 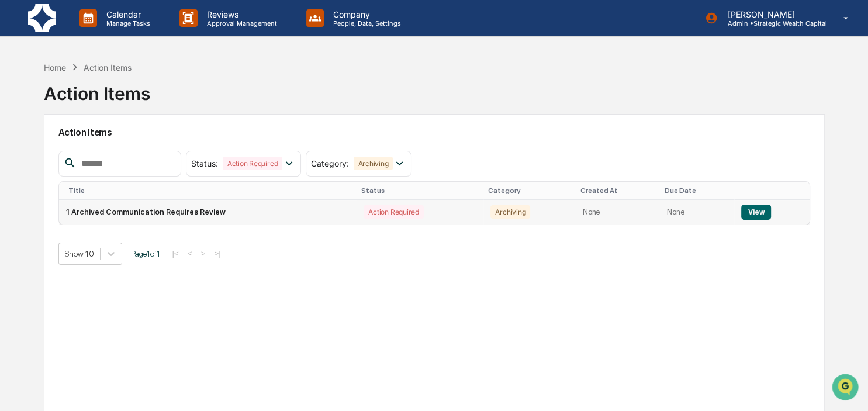 I want to click on p: Approval Management, so click(x=240, y=23).